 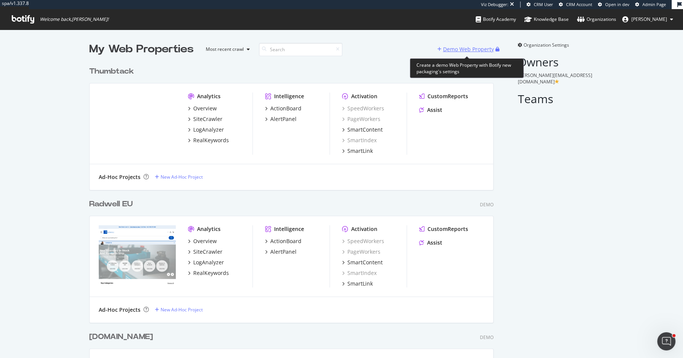 I want to click on a: Demo Web Property, so click(x=466, y=49).